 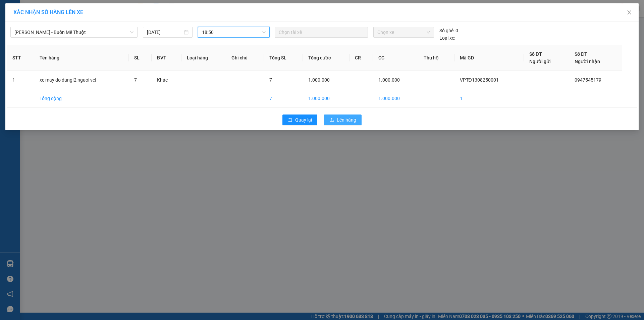 I want to click on th: Tên hàng, so click(x=82, y=58).